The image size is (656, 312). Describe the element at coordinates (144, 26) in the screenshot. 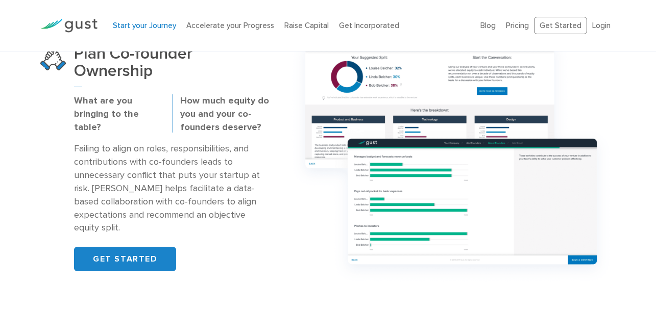

I see `a: Start your Journey` at that location.